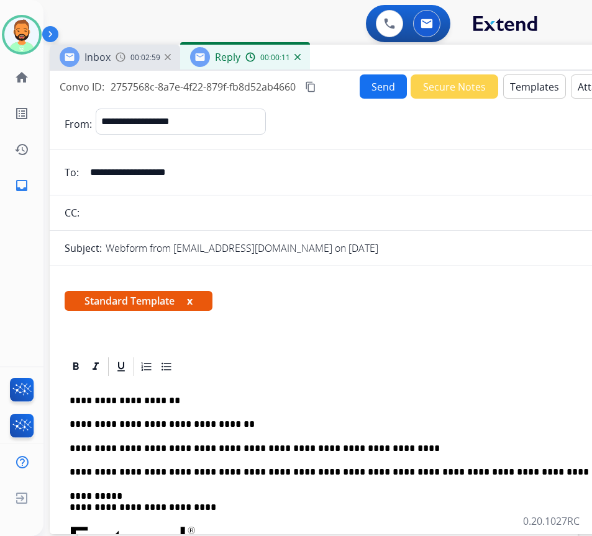  Describe the element at coordinates (534, 86) in the screenshot. I see `button: Templates` at that location.